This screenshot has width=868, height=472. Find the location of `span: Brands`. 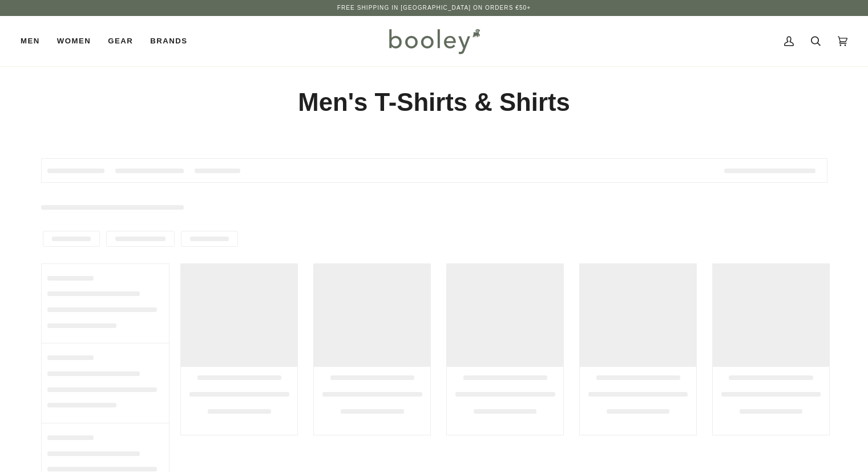

span: Brands is located at coordinates (168, 41).